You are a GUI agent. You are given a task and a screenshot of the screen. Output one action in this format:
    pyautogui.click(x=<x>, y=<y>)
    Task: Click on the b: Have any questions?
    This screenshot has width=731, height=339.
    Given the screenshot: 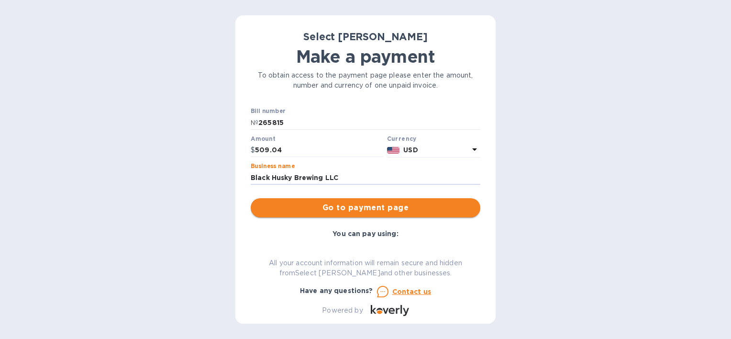 What is the action you would take?
    pyautogui.click(x=336, y=290)
    